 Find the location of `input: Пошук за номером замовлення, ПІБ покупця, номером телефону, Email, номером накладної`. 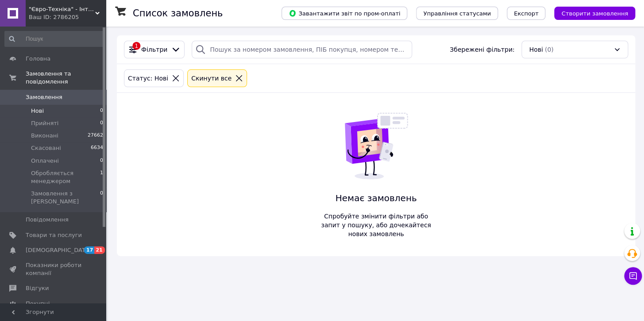

input: Пошук за номером замовлення, ПІБ покупця, номером телефону, Email, номером накладної is located at coordinates (301, 49).